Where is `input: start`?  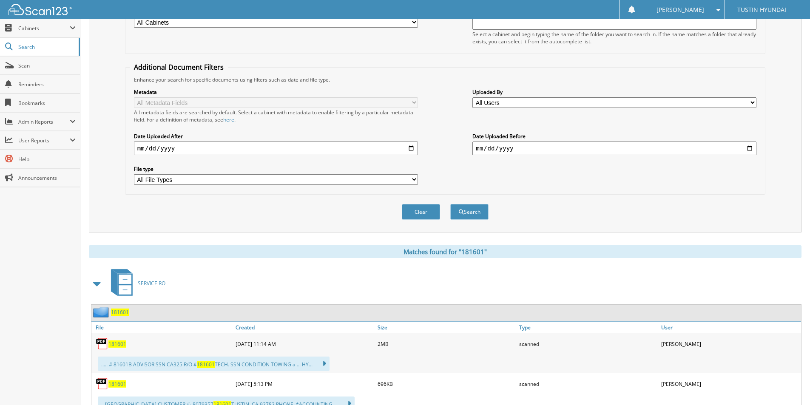
input: start is located at coordinates (276, 148).